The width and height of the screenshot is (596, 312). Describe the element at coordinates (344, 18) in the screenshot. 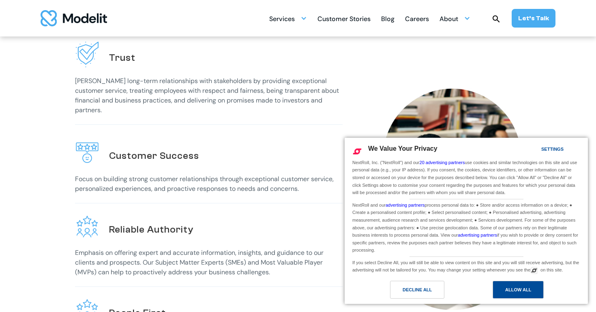

I see `a: Customer Stories` at that location.